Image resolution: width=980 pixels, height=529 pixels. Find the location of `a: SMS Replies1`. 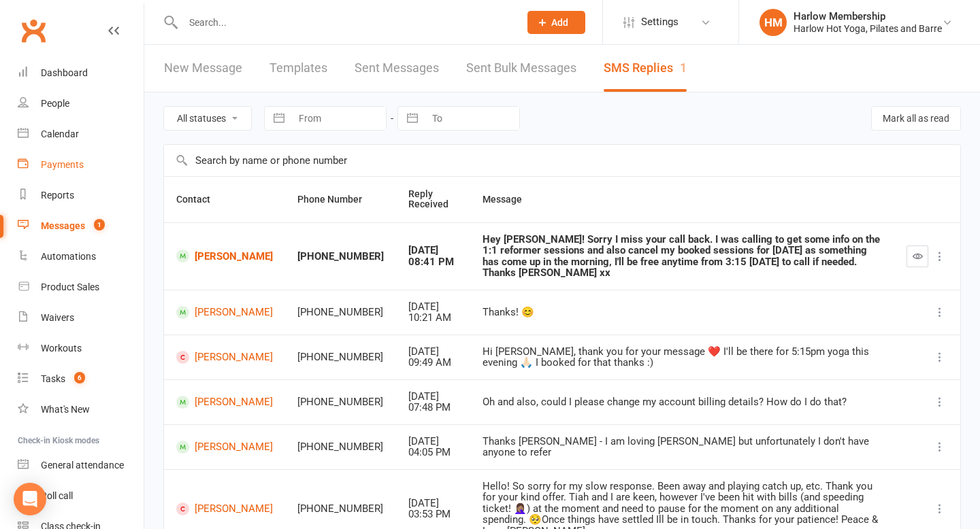

a: SMS Replies1 is located at coordinates (645, 68).